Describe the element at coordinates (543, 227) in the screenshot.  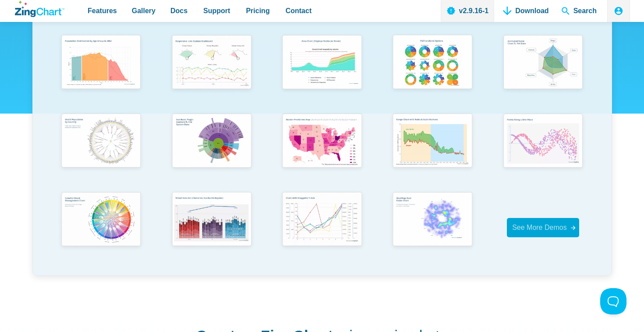
I see `a: See More Demos` at that location.